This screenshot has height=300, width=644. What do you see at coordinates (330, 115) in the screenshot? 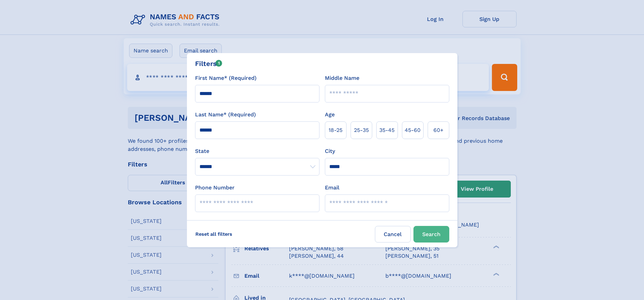
I see `label: Age` at bounding box center [330, 115].